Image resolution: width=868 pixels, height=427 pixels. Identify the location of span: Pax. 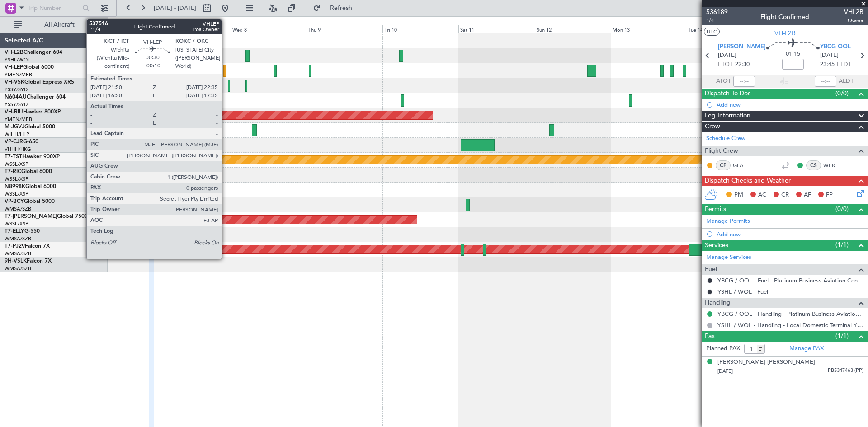
(710, 336).